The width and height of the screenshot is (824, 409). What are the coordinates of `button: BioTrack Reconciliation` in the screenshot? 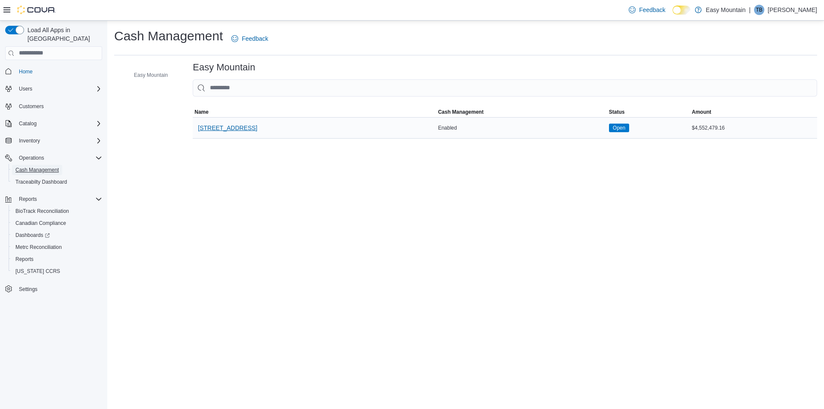 It's located at (57, 211).